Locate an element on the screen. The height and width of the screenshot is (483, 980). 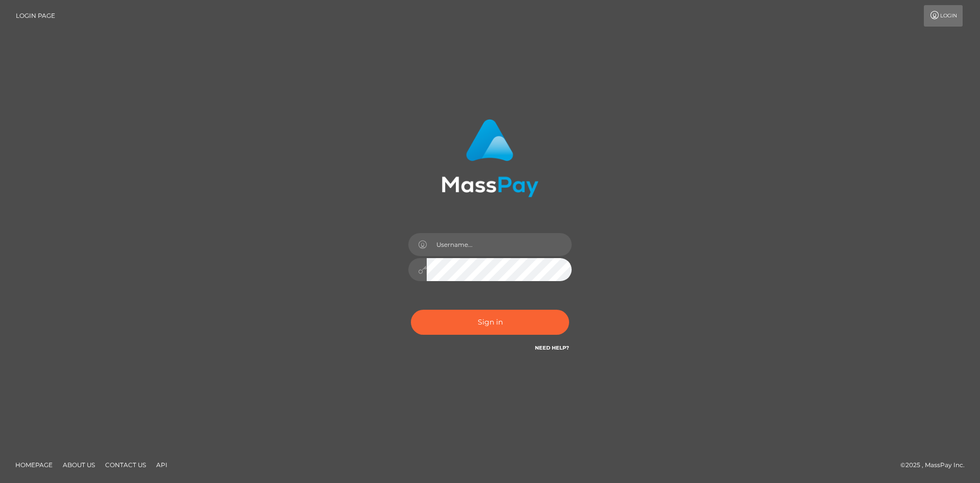
a: API is located at coordinates (162, 464).